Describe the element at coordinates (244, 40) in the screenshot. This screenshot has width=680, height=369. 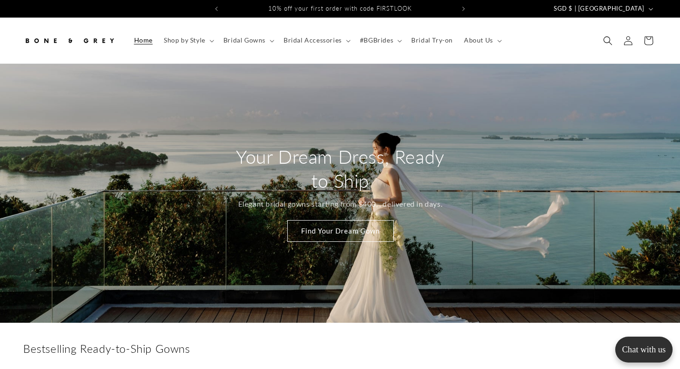
I see `span: Bridal Gowns` at that location.